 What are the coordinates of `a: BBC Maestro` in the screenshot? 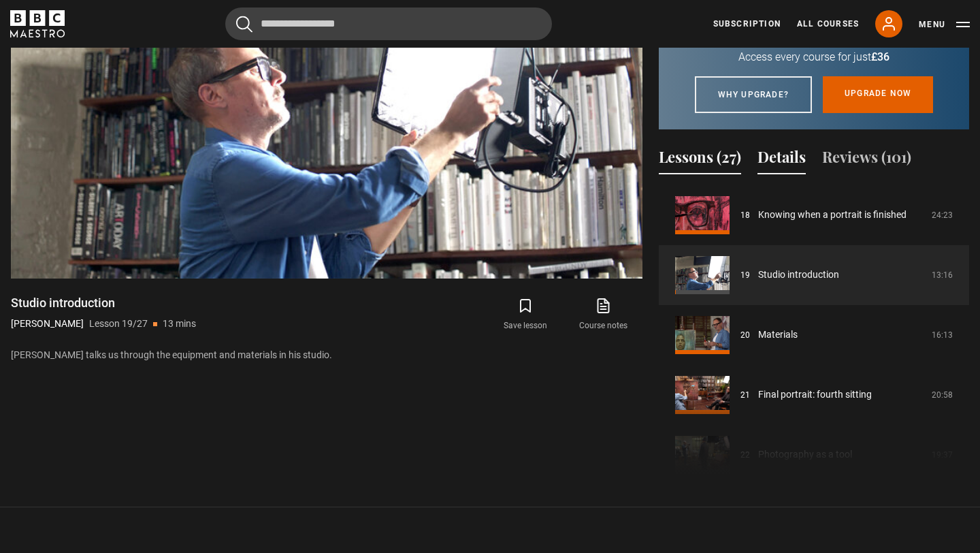 It's located at (38, 24).